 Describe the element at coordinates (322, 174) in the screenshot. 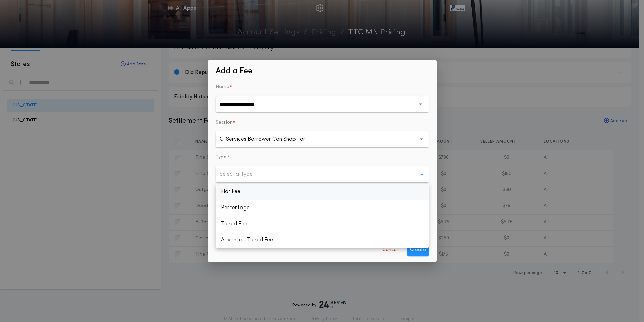

I see `button: Select a Type` at that location.